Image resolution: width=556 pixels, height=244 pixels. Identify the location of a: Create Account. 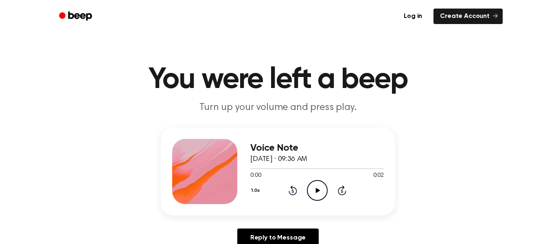
(468, 16).